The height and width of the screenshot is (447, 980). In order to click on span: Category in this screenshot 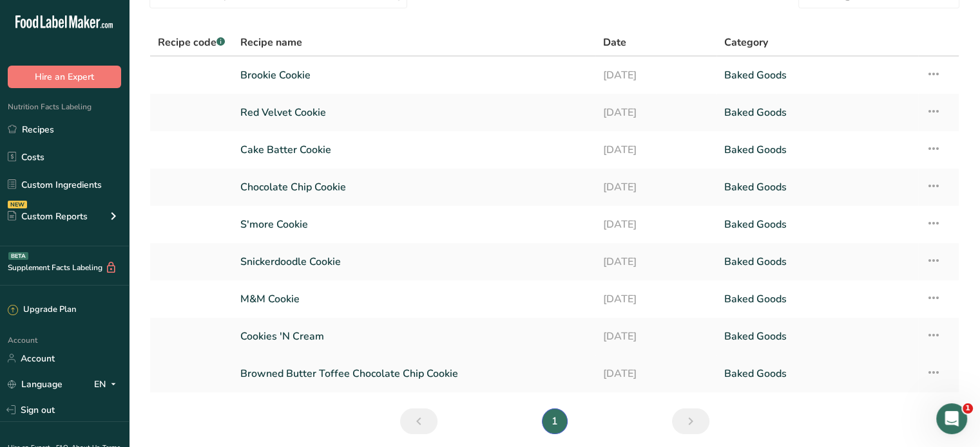, I will do `click(746, 42)`.